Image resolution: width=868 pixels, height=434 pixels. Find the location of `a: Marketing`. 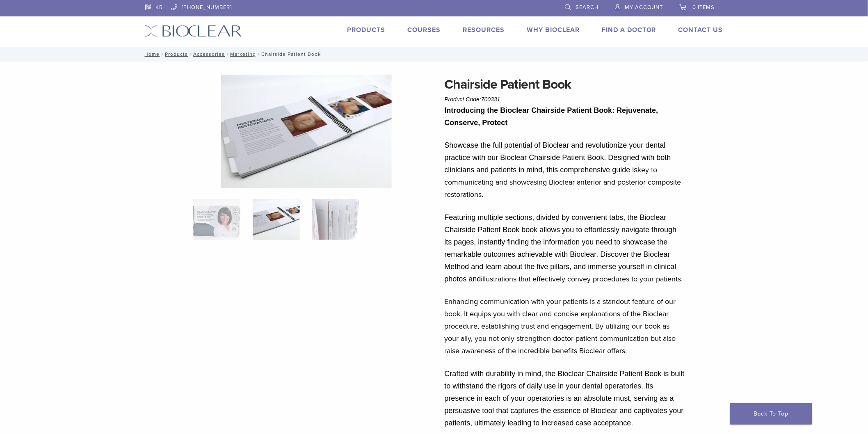

a: Marketing is located at coordinates (243, 54).